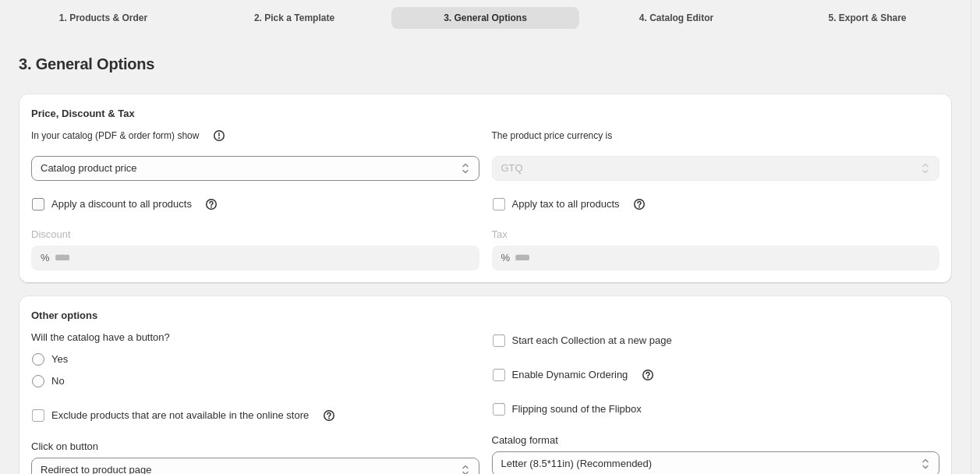 The width and height of the screenshot is (980, 474). I want to click on span: 3. General Options, so click(87, 64).